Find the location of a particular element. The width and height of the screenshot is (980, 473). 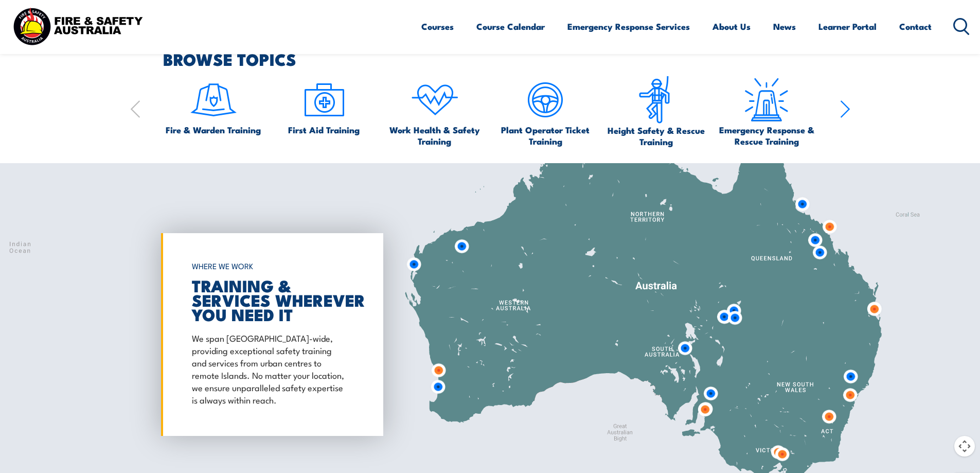

a: Contact is located at coordinates (915, 26).